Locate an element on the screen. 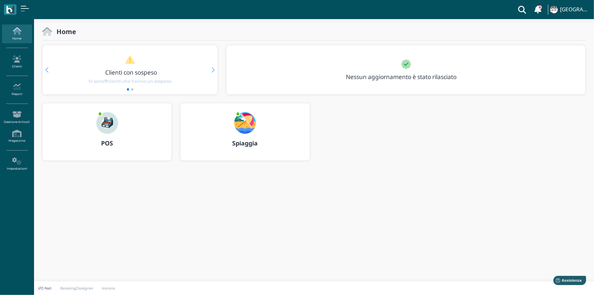  div: 1 / 2 is located at coordinates (130, 70).